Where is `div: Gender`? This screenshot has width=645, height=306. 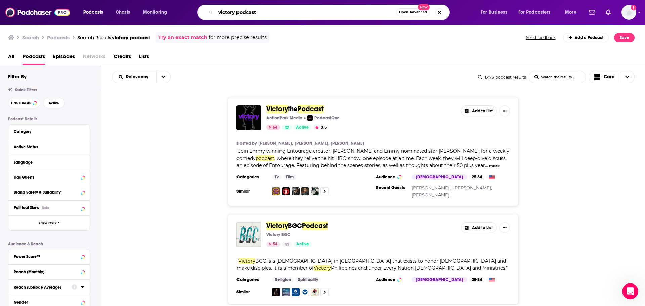
div: Gender is located at coordinates (46, 303).